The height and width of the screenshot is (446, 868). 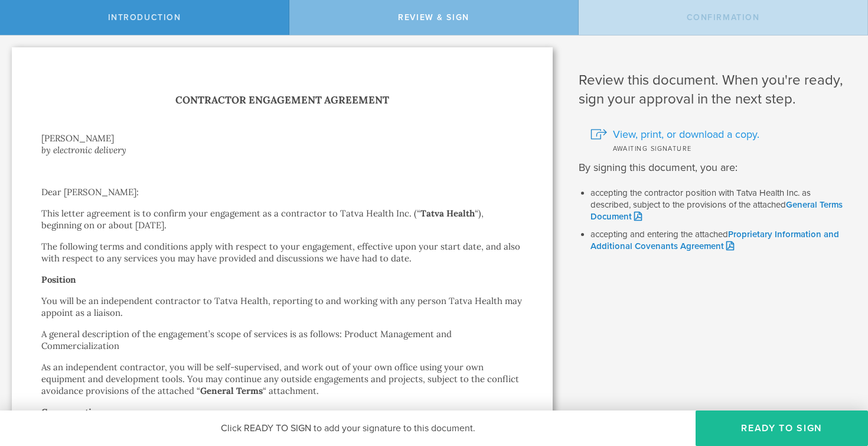 I want to click on span: View, print, or download a copy., so click(x=686, y=134).